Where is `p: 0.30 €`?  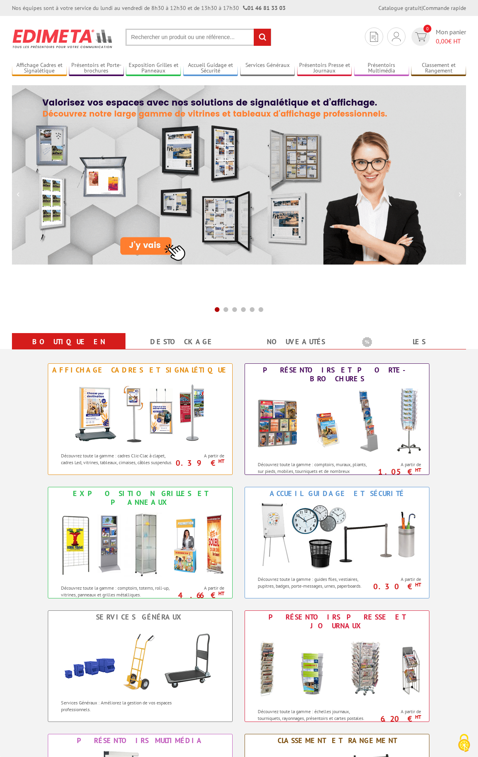
p: 0.30 € is located at coordinates (395, 586).